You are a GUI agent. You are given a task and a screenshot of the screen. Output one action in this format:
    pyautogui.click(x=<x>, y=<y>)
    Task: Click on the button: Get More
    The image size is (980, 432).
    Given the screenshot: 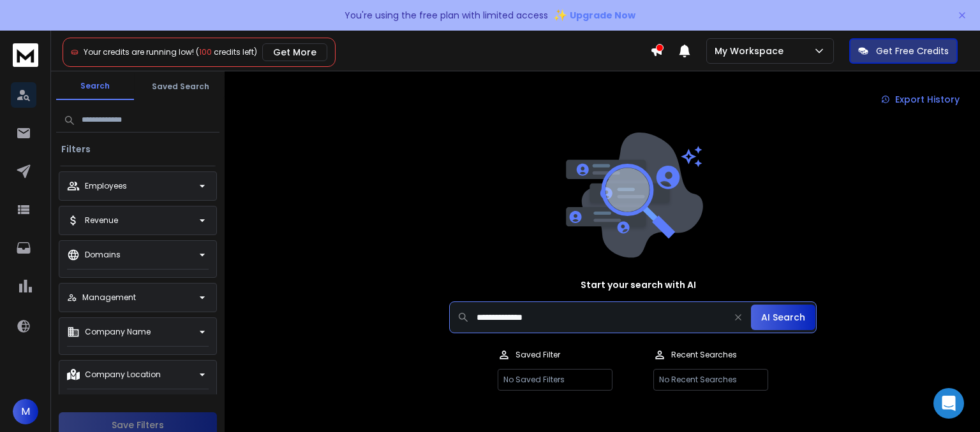 What is the action you would take?
    pyautogui.click(x=295, y=52)
    